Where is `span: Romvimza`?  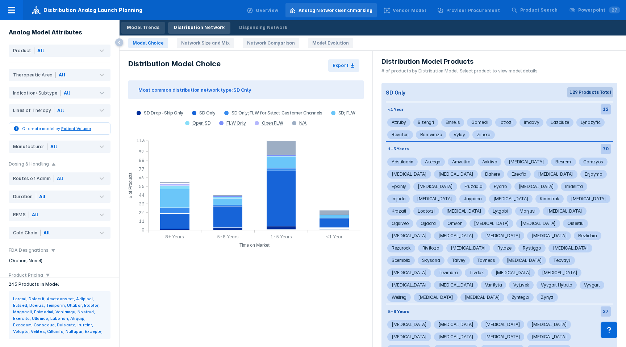 span: Romvimza is located at coordinates (431, 135).